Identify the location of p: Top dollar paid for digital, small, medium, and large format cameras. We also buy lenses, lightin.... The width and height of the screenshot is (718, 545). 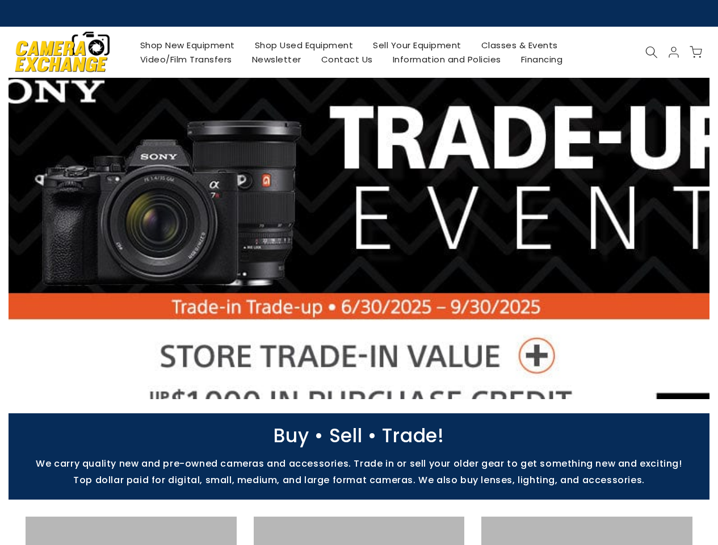
(359, 480).